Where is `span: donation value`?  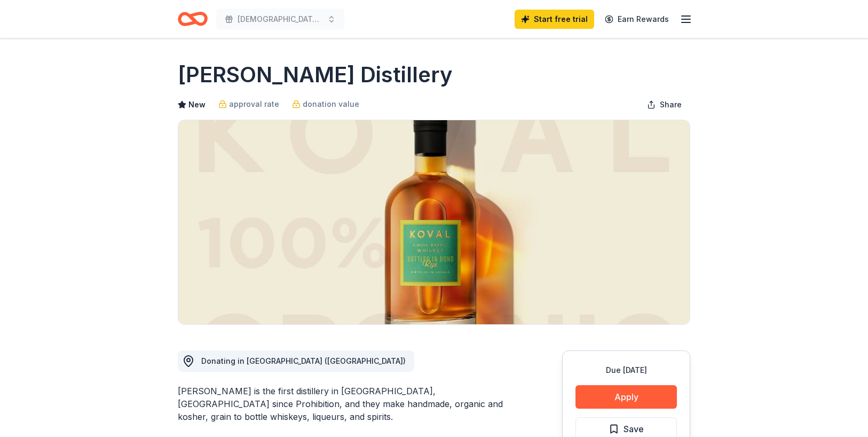
span: donation value is located at coordinates (331, 104).